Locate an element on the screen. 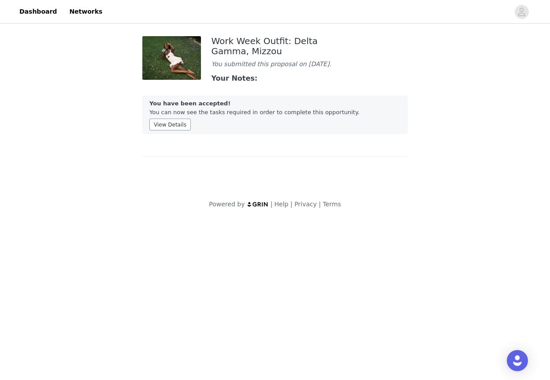 This screenshot has width=550, height=380. strong: You have been accepted! is located at coordinates (190, 103).